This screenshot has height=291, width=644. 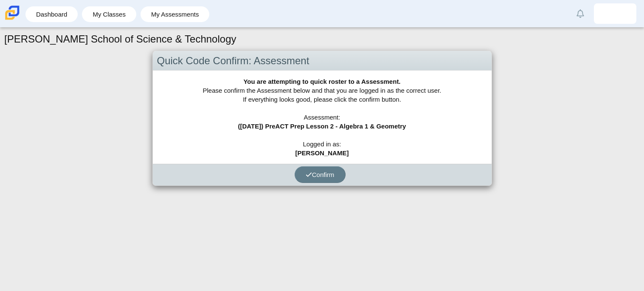 I want to click on div: Please confirm the Assessment below and that you are logged in as the correct user. If everything..., so click(x=322, y=117).